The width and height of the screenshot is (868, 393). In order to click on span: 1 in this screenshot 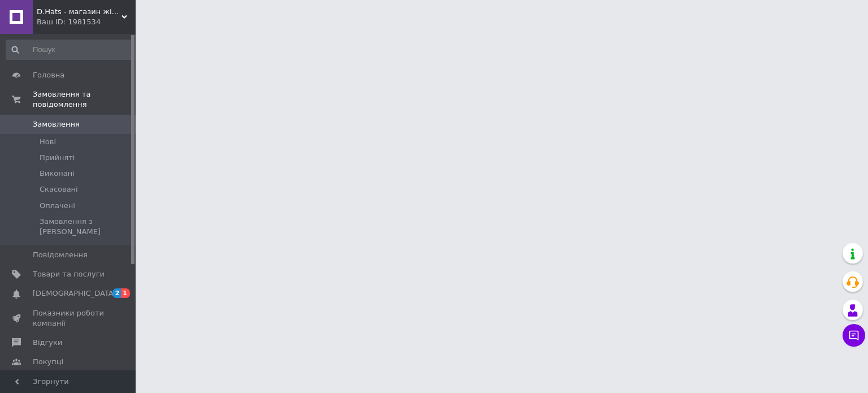, I will do `click(125, 292)`.